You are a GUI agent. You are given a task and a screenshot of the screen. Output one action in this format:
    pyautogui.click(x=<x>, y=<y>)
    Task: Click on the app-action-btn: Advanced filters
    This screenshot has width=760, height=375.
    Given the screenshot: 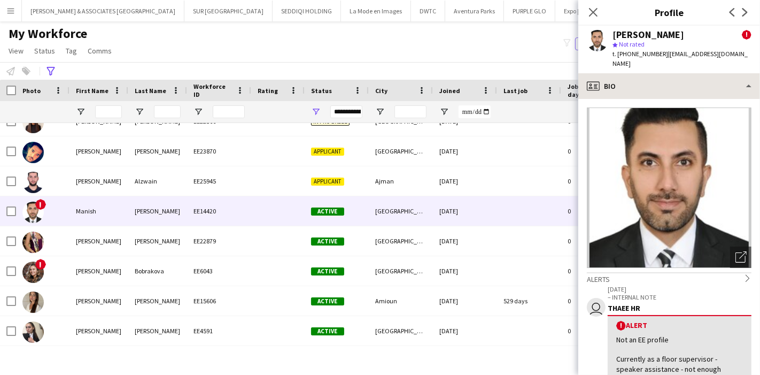 What is the action you would take?
    pyautogui.click(x=51, y=71)
    